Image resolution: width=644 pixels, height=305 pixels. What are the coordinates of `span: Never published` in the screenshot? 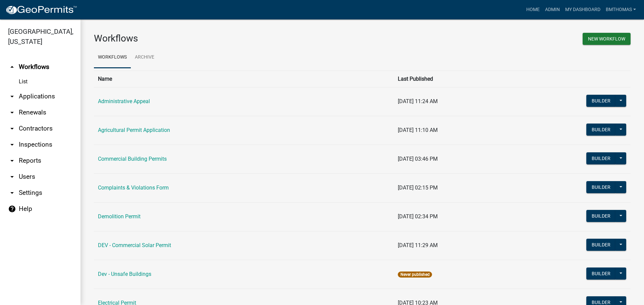 It's located at (415, 275).